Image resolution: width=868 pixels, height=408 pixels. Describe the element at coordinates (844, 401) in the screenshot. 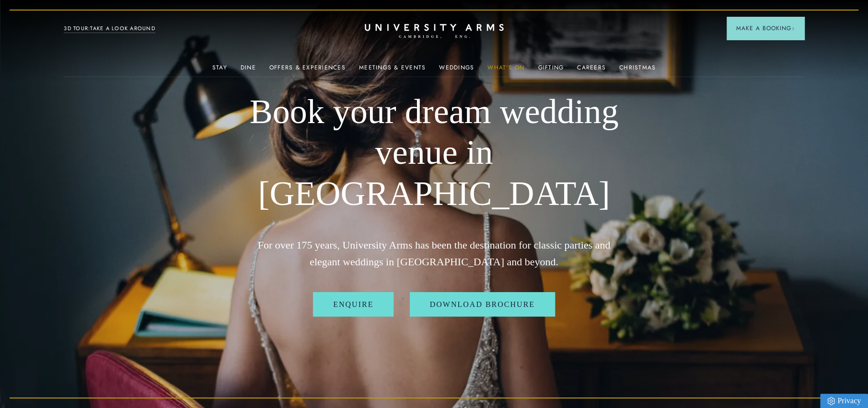

I see `a: Privacy` at that location.